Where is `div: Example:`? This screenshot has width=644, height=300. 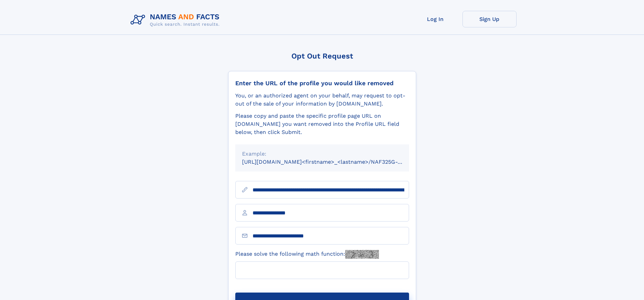 div: Example: is located at coordinates (322, 154).